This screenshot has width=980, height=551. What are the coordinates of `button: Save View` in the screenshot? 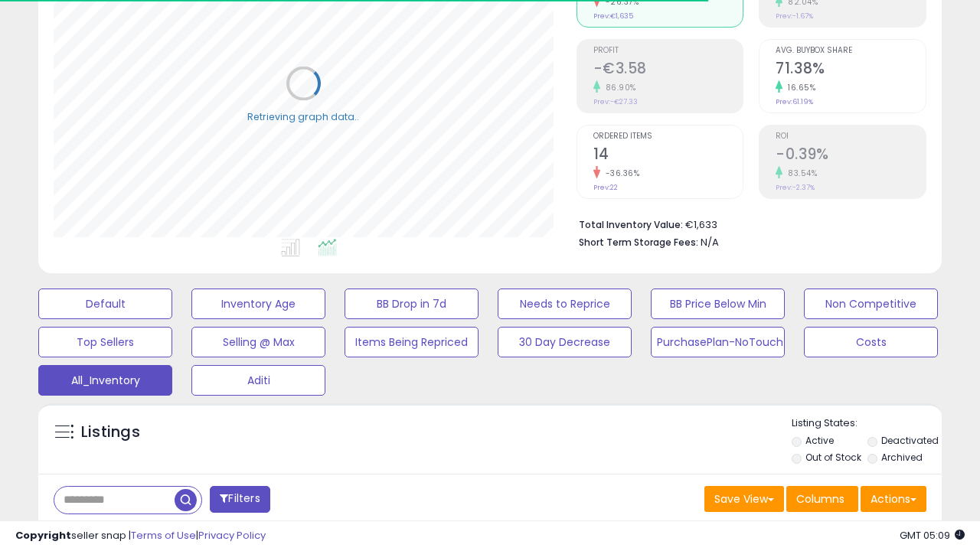 It's located at (744, 499).